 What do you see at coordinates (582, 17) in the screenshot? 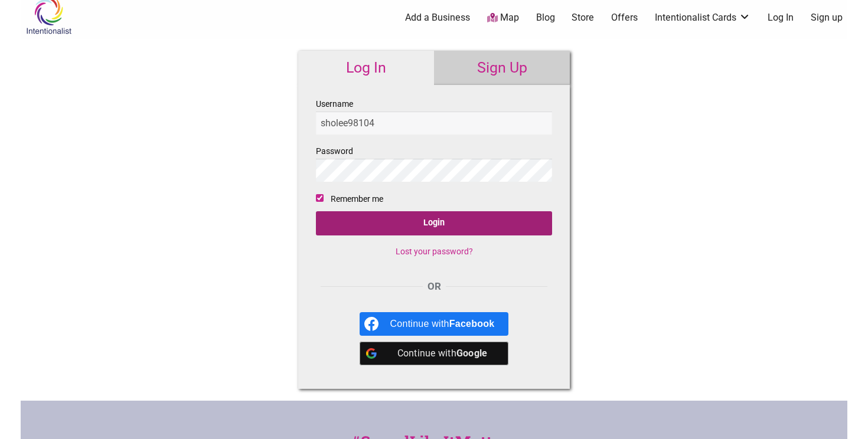
I see `a: Store` at bounding box center [582, 17].